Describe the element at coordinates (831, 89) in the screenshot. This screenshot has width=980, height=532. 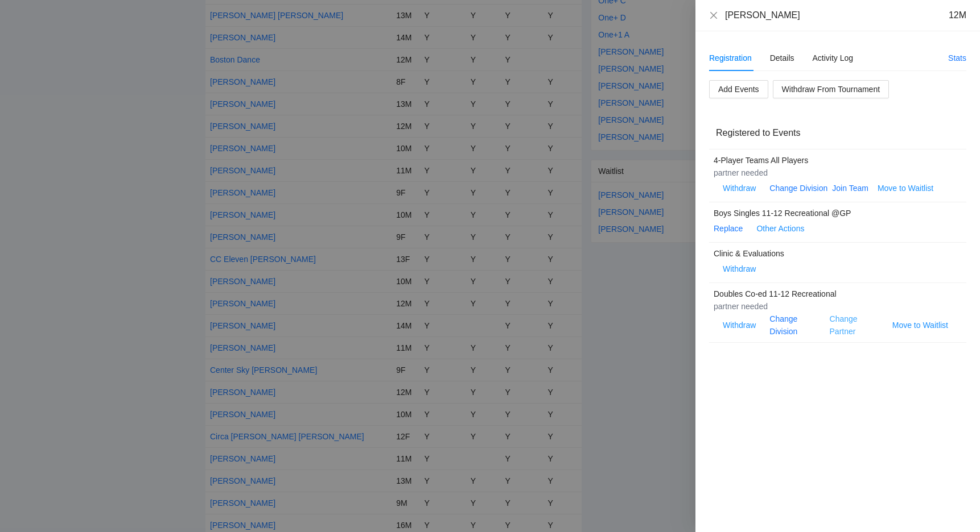
I see `button: Withdraw From Tournament` at that location.